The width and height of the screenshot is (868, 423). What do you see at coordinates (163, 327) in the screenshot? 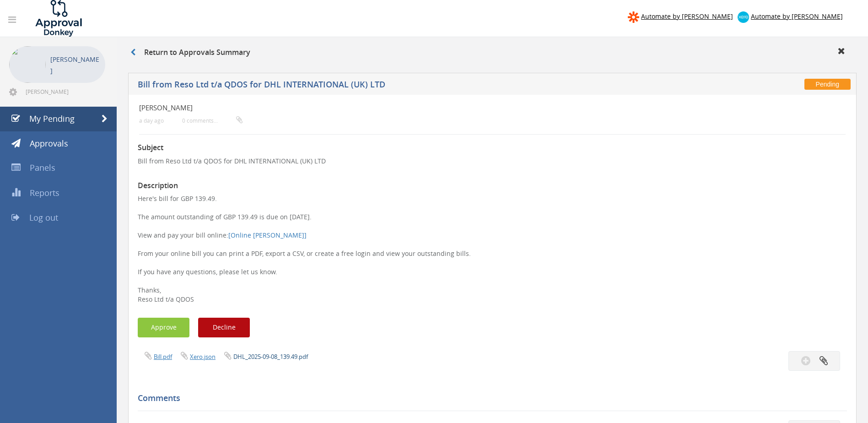
I see `button: Approve` at bounding box center [163, 327].